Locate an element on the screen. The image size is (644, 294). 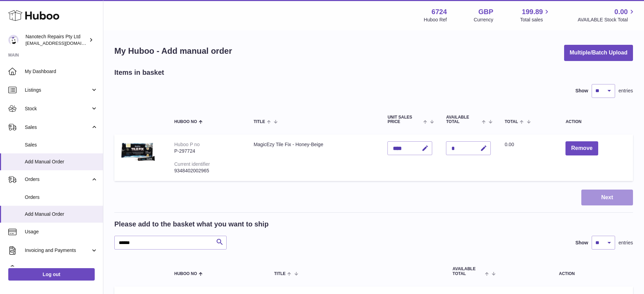
strong: 6724 is located at coordinates (439, 12).